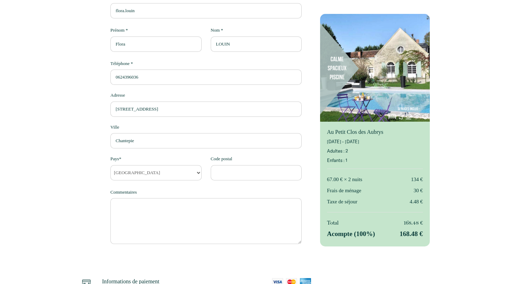  I want to click on p: 67.00 € × 2 nuit, so click(344, 180).